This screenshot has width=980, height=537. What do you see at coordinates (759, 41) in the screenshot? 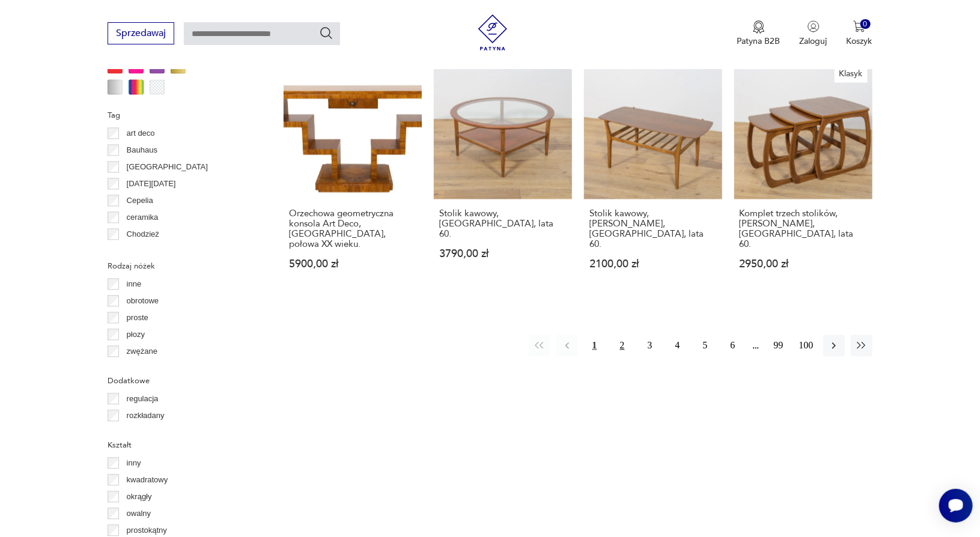
I see `p: Patyna B2B` at bounding box center [759, 41].